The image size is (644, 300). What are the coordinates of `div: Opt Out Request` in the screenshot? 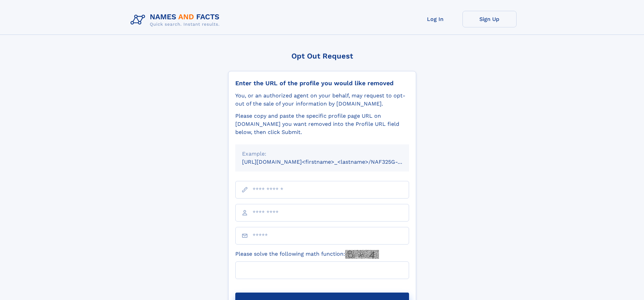 It's located at (322, 56).